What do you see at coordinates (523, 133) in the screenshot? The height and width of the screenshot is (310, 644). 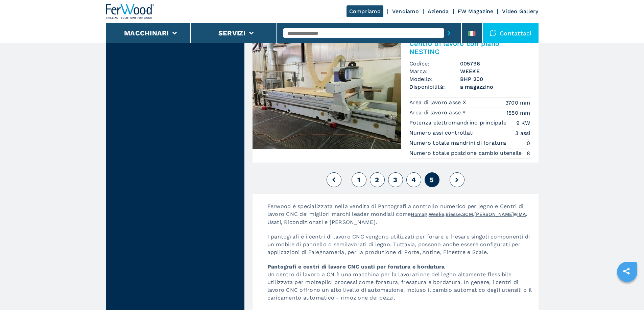 I see `em: 3 assi` at bounding box center [523, 133].